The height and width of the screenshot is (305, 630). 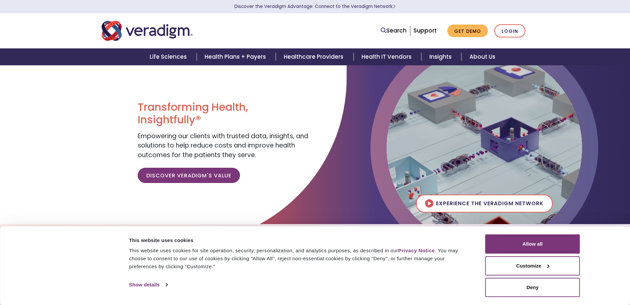 I want to click on a: Health Plans + Payers, so click(x=236, y=57).